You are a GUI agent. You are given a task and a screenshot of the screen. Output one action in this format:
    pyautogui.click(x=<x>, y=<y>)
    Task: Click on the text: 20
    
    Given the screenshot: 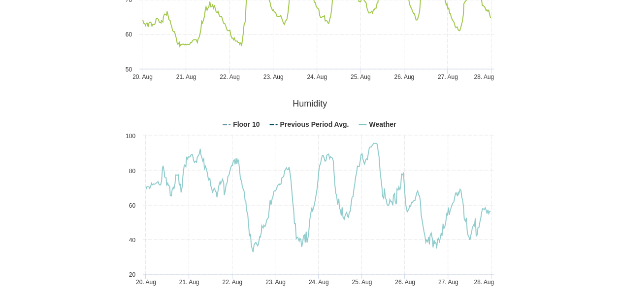 What is the action you would take?
    pyautogui.click(x=132, y=274)
    